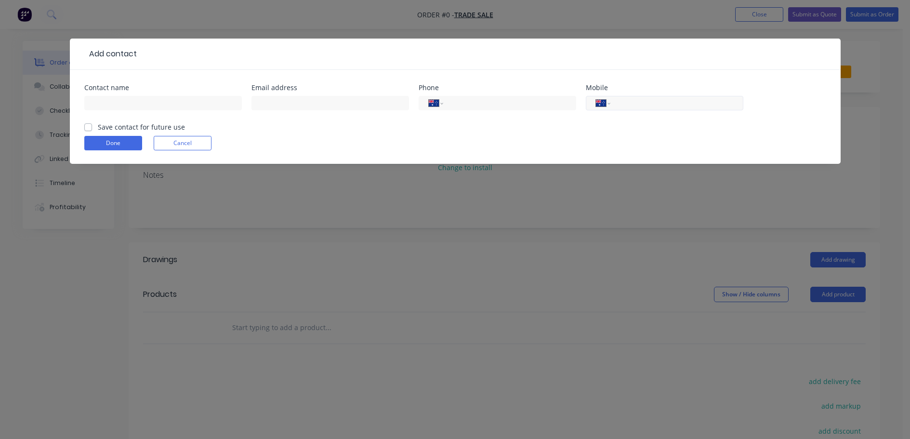 The image size is (910, 439). Describe the element at coordinates (330, 88) in the screenshot. I see `div: Email address` at that location.